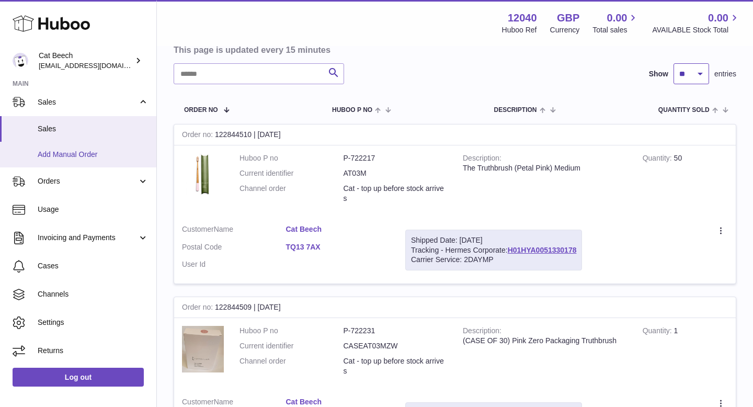 The image size is (753, 407). What do you see at coordinates (93, 209) in the screenshot?
I see `span: Usage` at bounding box center [93, 209].